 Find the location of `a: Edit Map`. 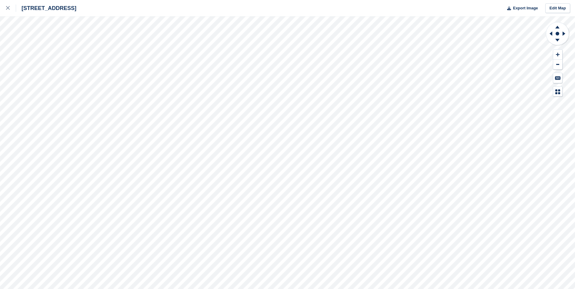

a: Edit Map is located at coordinates (557, 8).